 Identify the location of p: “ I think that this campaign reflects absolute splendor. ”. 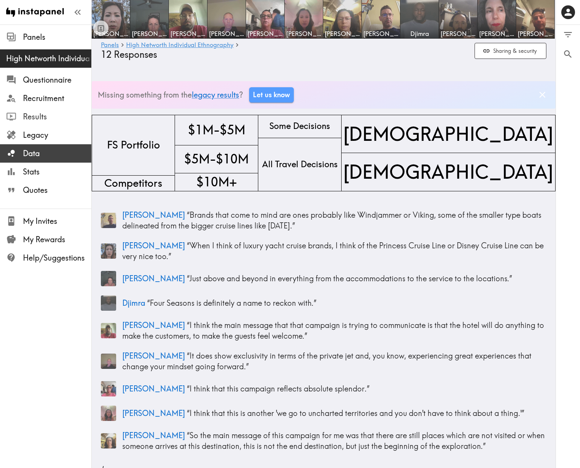
(334, 388).